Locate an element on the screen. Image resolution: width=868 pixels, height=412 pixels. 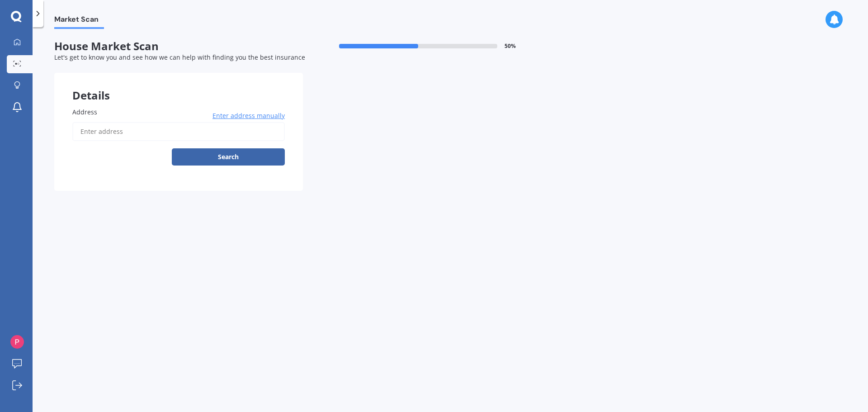
span: Address is located at coordinates (84, 112).